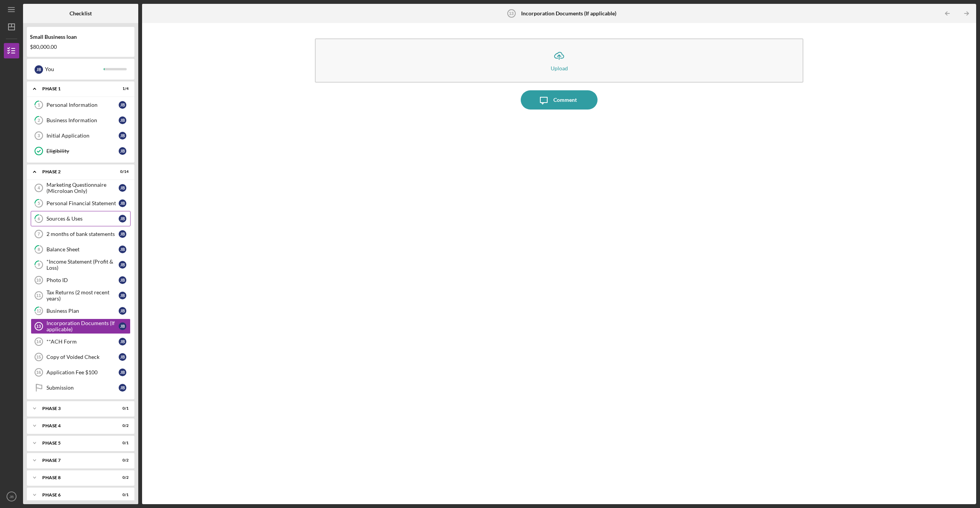  What do you see at coordinates (81, 219) in the screenshot?
I see `a: 6Sources & UsesJB` at bounding box center [81, 219].